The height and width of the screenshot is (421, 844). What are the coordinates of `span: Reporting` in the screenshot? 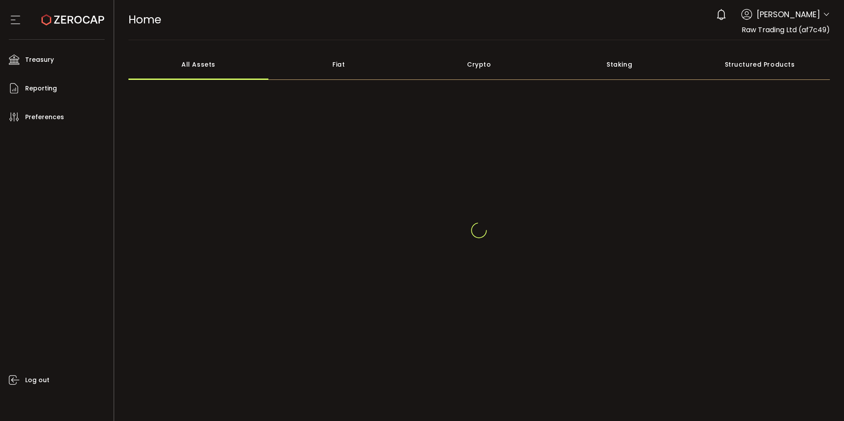 It's located at (41, 88).